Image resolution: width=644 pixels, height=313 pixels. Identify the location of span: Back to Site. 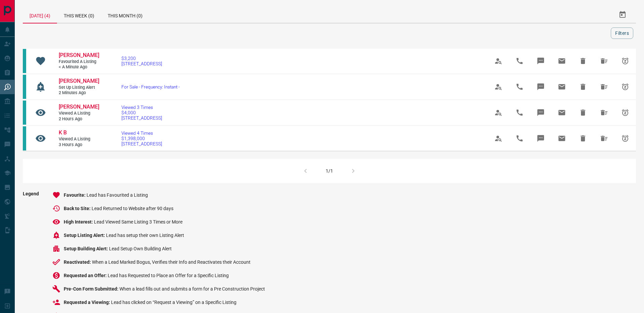
(77, 209).